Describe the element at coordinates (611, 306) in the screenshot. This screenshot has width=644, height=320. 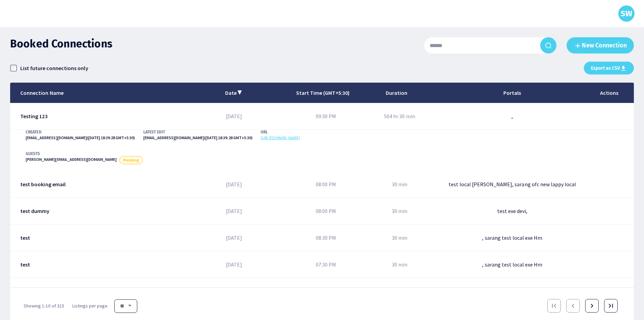
I see `button: Last Page` at that location.